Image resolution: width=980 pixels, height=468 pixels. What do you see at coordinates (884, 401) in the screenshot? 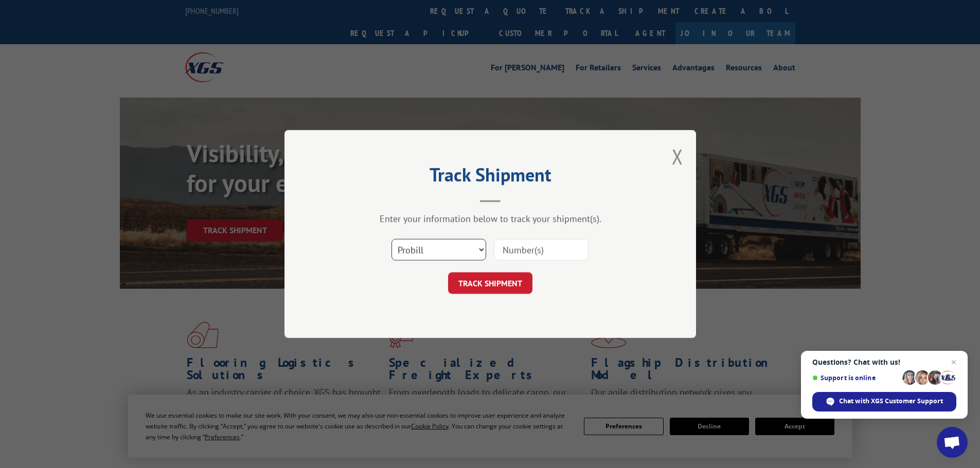
I see `div: Chat with XGS Customer Support` at bounding box center [884, 401].